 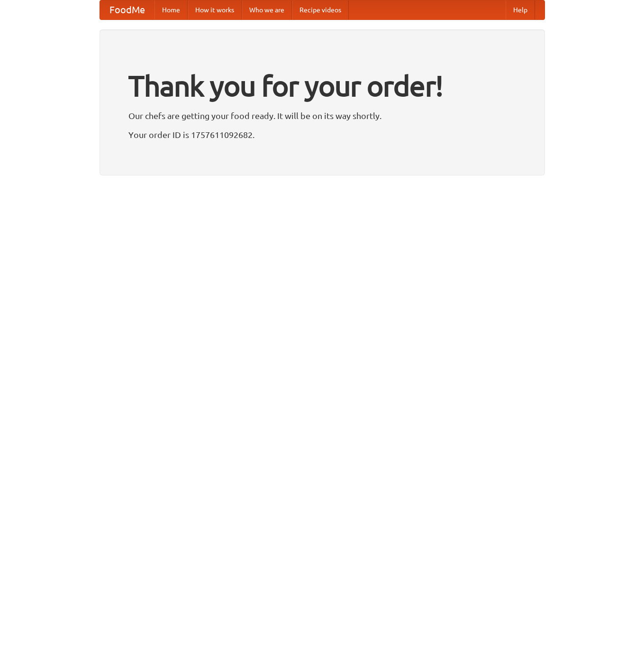 I want to click on a: Recipe videos, so click(x=321, y=10).